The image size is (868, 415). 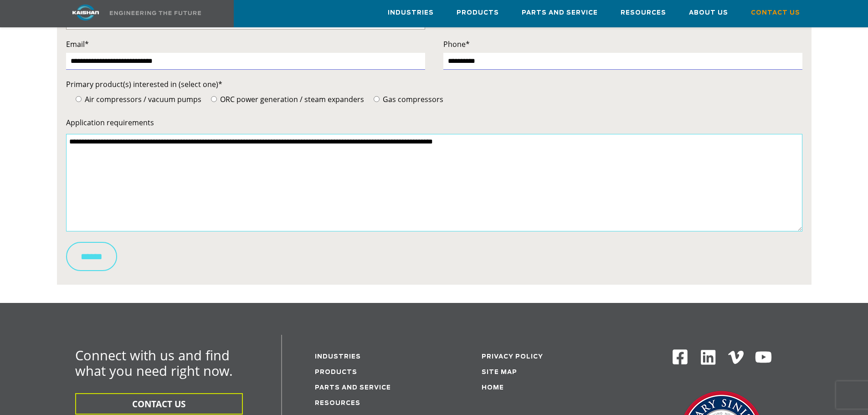 What do you see at coordinates (411, 13) in the screenshot?
I see `span: Industries` at bounding box center [411, 13].